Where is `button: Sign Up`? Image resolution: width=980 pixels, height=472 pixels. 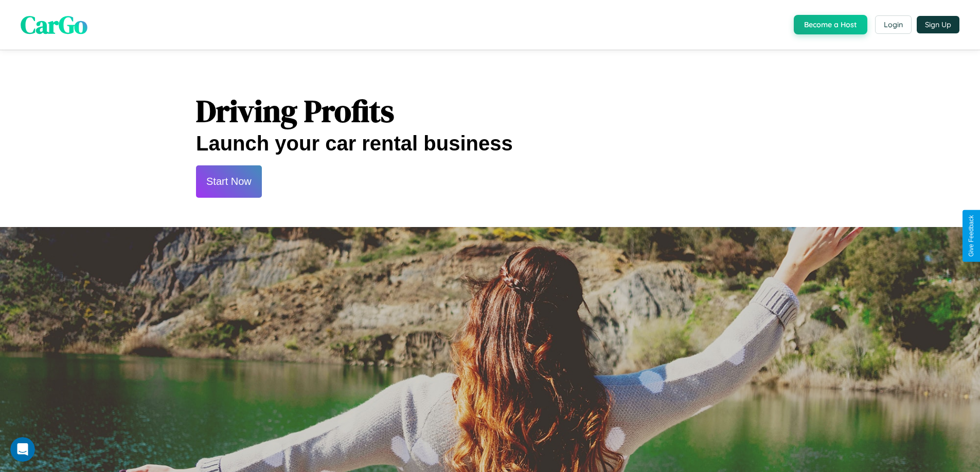
button: Sign Up is located at coordinates (937, 24).